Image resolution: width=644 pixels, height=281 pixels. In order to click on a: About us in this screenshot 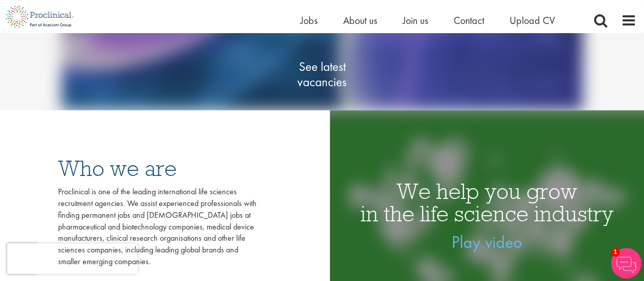, I will do `click(360, 20)`.